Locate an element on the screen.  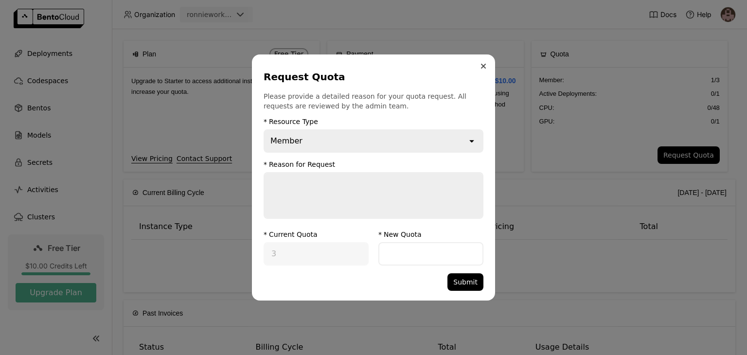
div: dialog is located at coordinates (374, 178).